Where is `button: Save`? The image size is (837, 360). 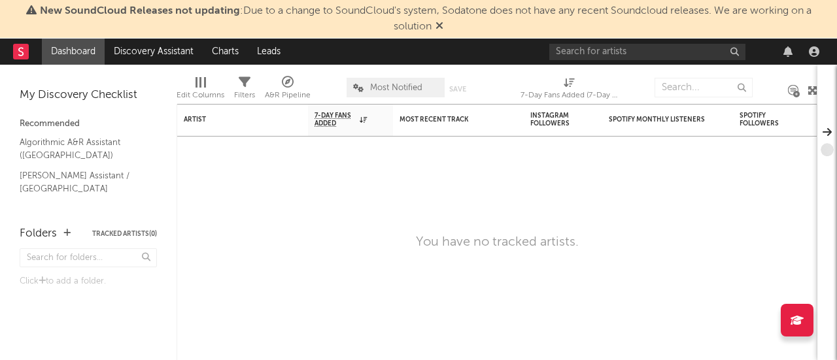
button: Save is located at coordinates (458, 89).